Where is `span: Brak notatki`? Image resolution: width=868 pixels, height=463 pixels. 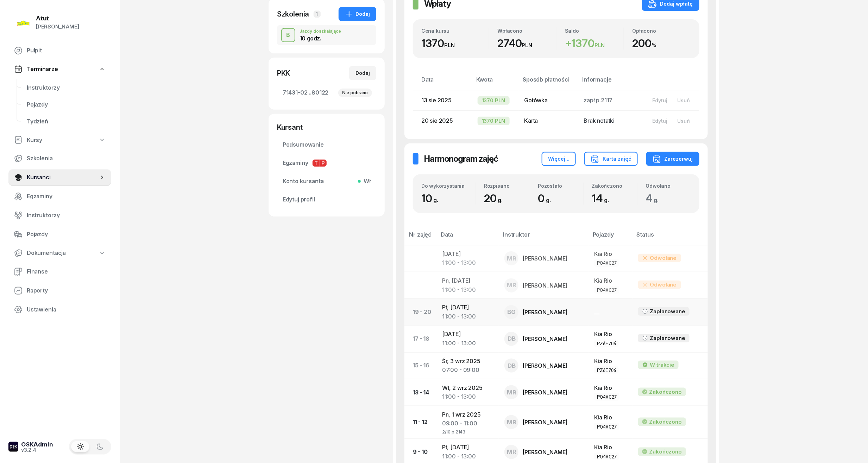
span: Brak notatki is located at coordinates (599, 120).